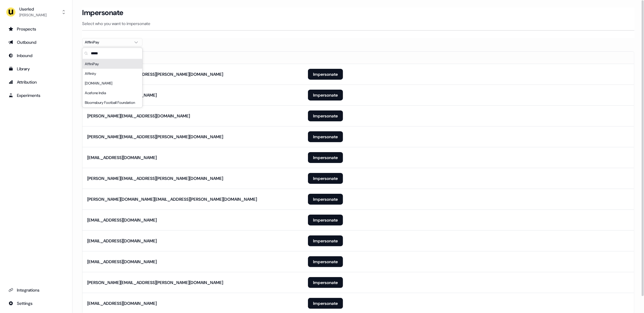 This screenshot has height=313, width=644. I want to click on a: Go to attribution, so click(36, 82).